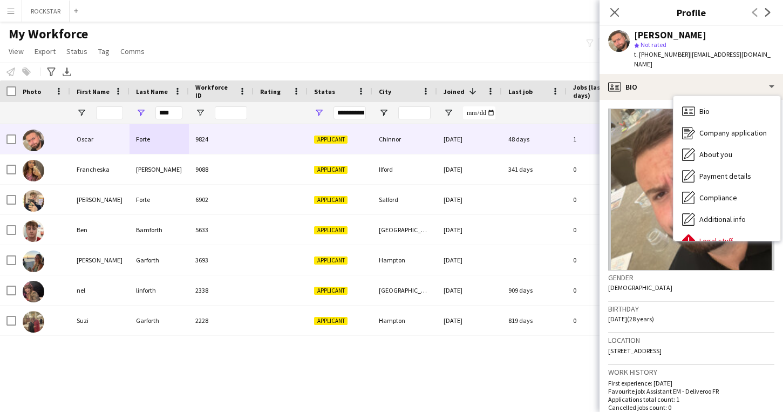  What do you see at coordinates (405, 139) in the screenshot?
I see `div: Chinnor` at bounding box center [405, 139].